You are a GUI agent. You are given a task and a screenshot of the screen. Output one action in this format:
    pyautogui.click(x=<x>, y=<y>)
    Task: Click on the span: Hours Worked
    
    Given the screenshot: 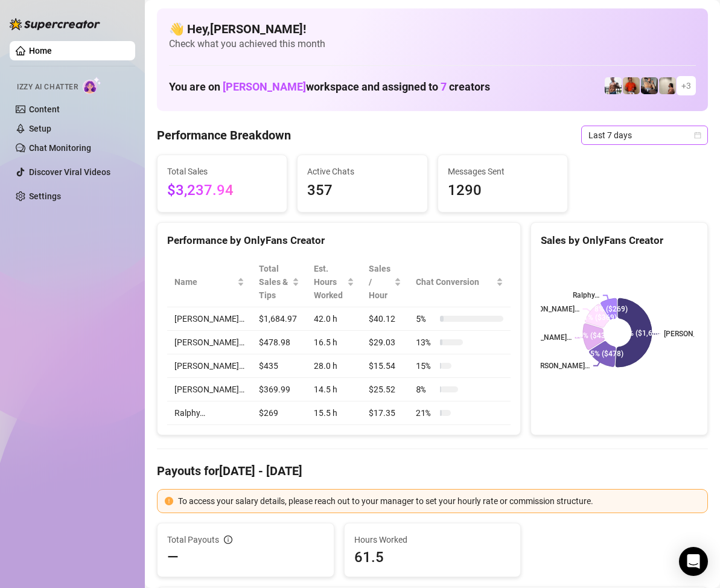 What is the action you would take?
    pyautogui.click(x=432, y=540)
    